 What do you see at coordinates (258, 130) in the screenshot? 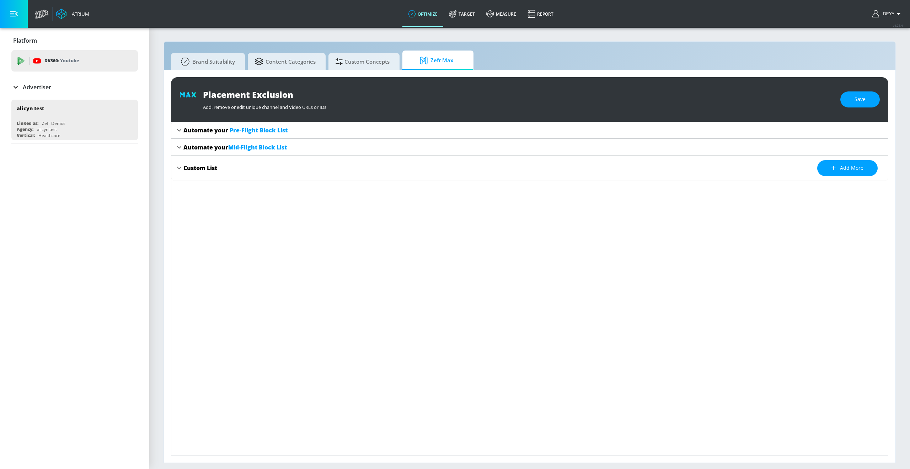
I see `span: Pre-Flight Block List` at bounding box center [258, 130].